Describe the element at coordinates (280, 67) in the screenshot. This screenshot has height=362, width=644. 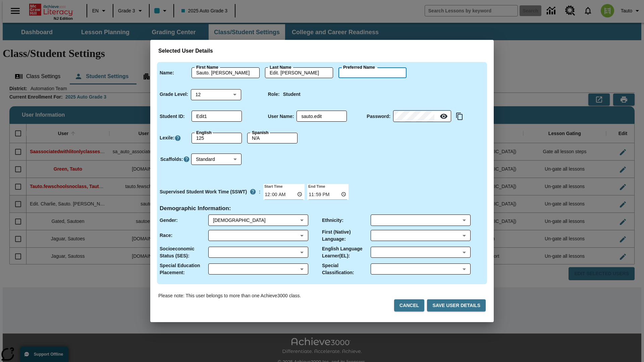
I see `label: Last Name` at that location.